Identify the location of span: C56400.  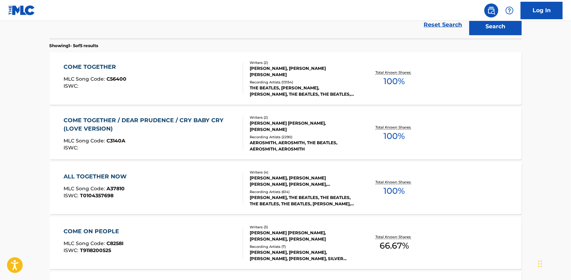
(116, 79).